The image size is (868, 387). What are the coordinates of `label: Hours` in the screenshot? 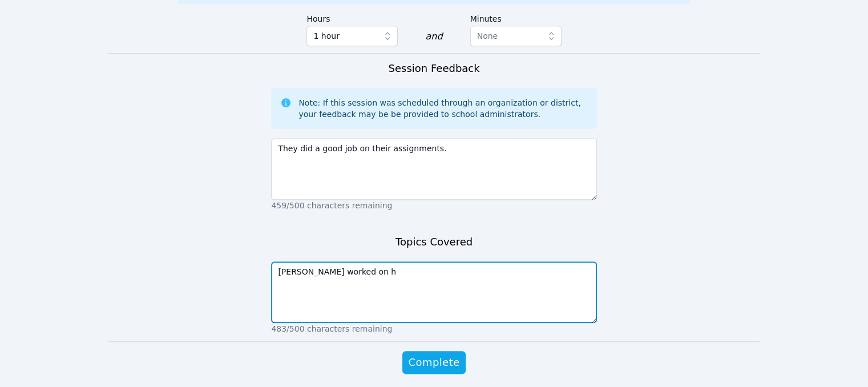 It's located at (352, 17).